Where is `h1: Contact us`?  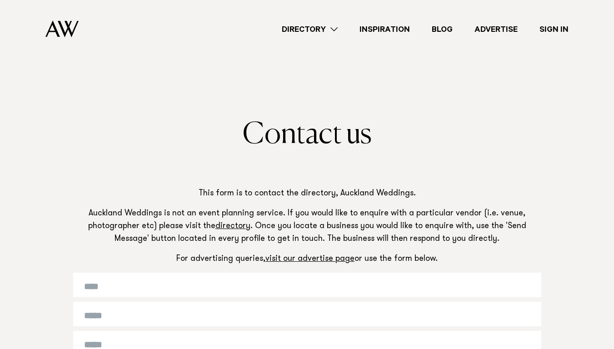
h1: Contact us is located at coordinates (307, 135).